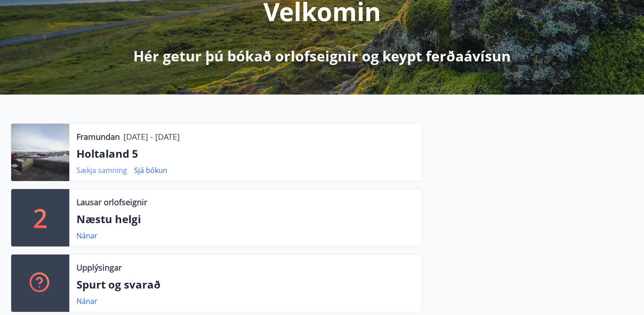 Image resolution: width=644 pixels, height=315 pixels. What do you see at coordinates (246, 154) in the screenshot?
I see `p: Holtaland 5` at bounding box center [246, 154].